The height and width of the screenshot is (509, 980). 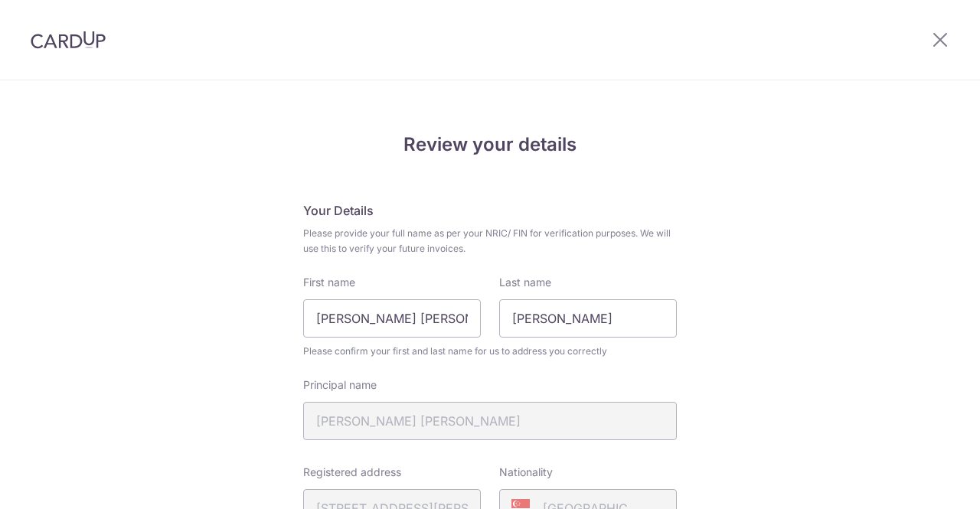 I want to click on input: Last name, so click(x=588, y=318).